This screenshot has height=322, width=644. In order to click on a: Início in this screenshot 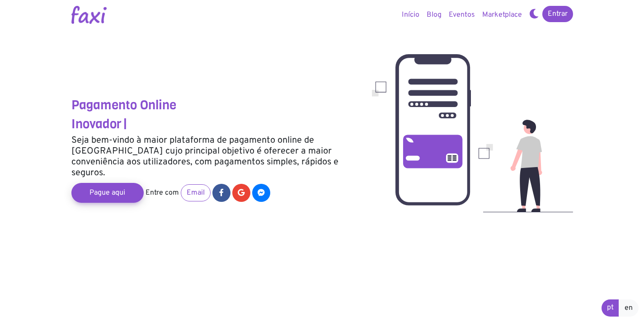, I will do `click(411, 15)`.